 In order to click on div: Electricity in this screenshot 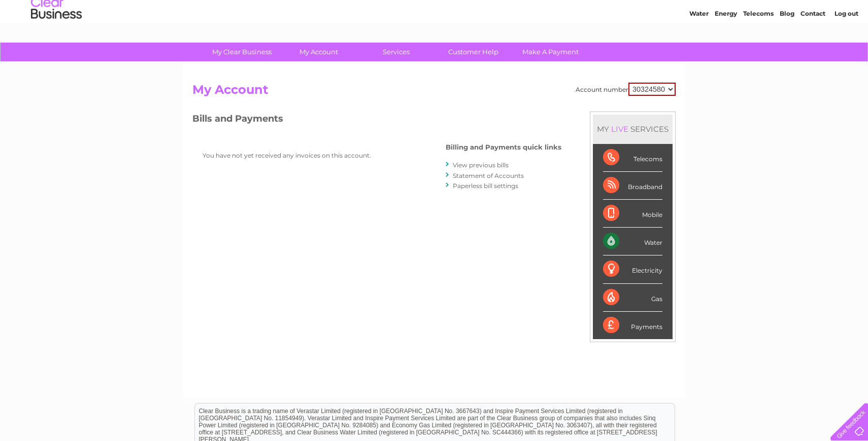, I will do `click(632, 269)`.